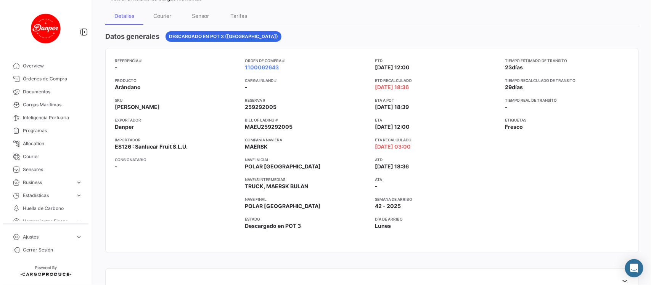  Describe the element at coordinates (53, 144) in the screenshot. I see `span: Allocation` at that location.